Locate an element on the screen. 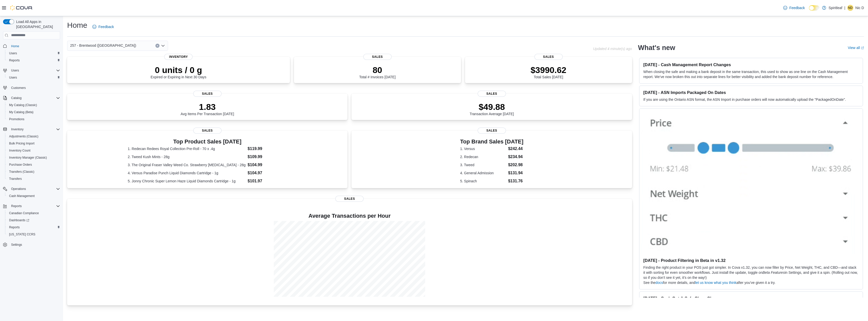 This screenshot has width=868, height=321. button: My Catalog (Classic) is located at coordinates (34, 105).